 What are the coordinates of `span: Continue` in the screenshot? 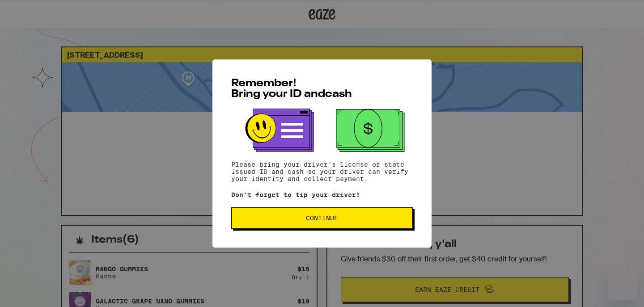 It's located at (322, 218).